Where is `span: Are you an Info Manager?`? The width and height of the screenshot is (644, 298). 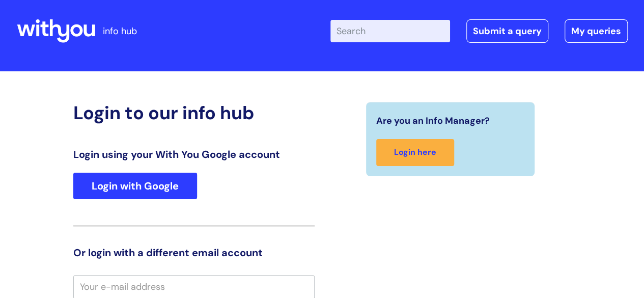
span: Are you an Info Manager? is located at coordinates (432, 121).